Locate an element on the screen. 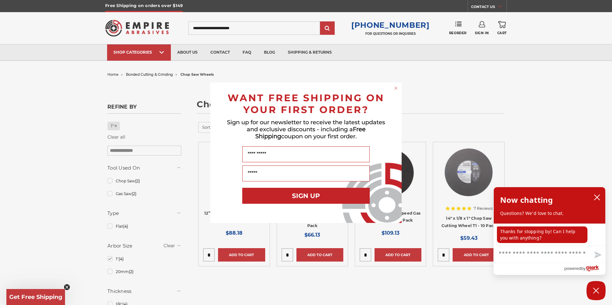 This screenshot has width=612, height=305. p: Thanks for stopping by! Can I help you with anything? is located at coordinates (542, 234).